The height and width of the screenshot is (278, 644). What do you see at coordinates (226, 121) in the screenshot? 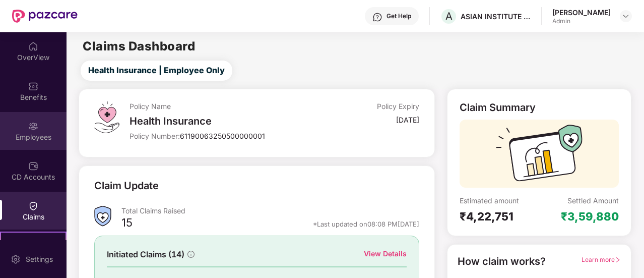
I see `div: Health Insurance` at bounding box center [226, 121].